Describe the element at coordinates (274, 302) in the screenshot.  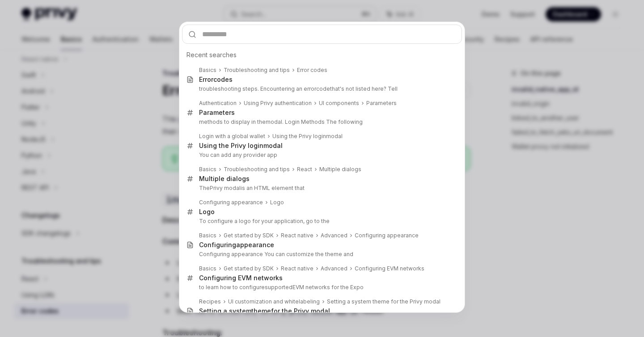
I see `div: UI customization and whitelabeling` at that location.